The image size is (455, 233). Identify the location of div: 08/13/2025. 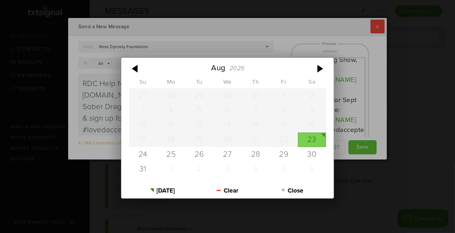
(228, 125).